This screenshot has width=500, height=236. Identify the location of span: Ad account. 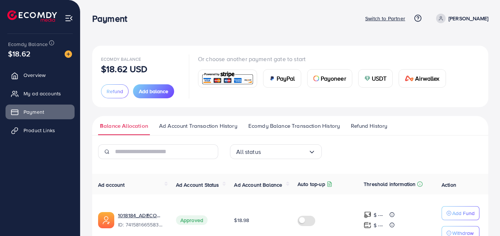
(111, 185).